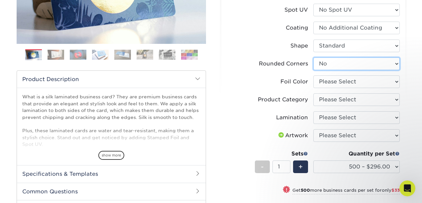 This screenshot has width=422, height=203. What do you see at coordinates (111, 79) in the screenshot?
I see `h2: Product Description` at bounding box center [111, 79].